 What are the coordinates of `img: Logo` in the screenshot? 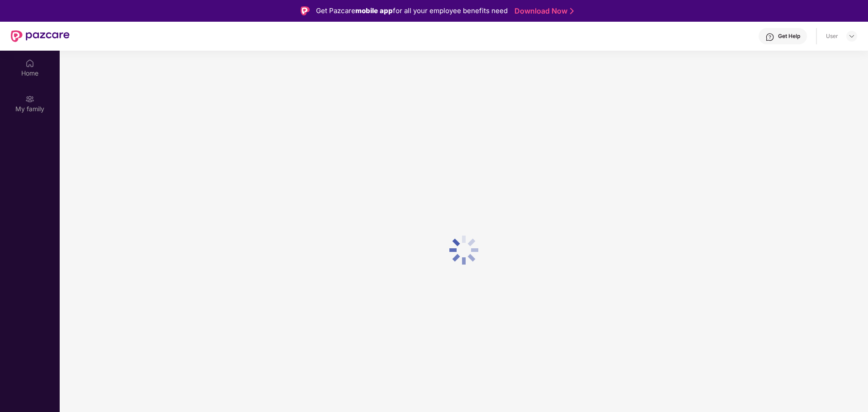 It's located at (305, 11).